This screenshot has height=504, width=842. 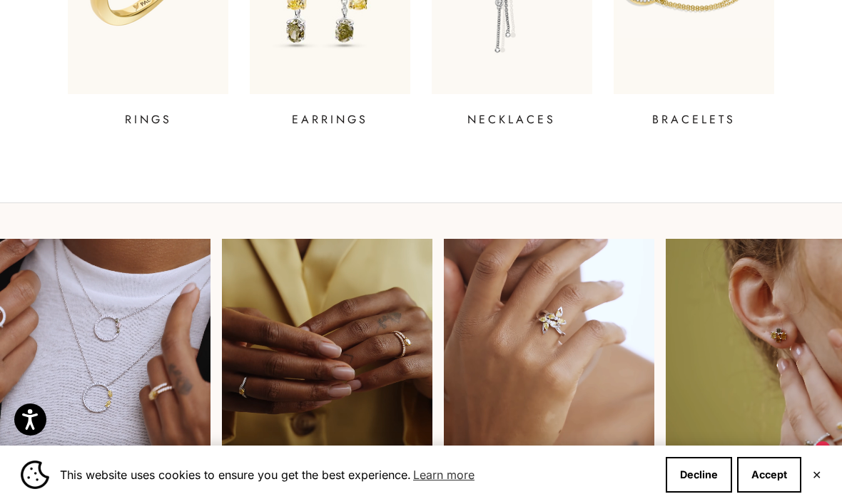 I want to click on button: Close, so click(x=816, y=475).